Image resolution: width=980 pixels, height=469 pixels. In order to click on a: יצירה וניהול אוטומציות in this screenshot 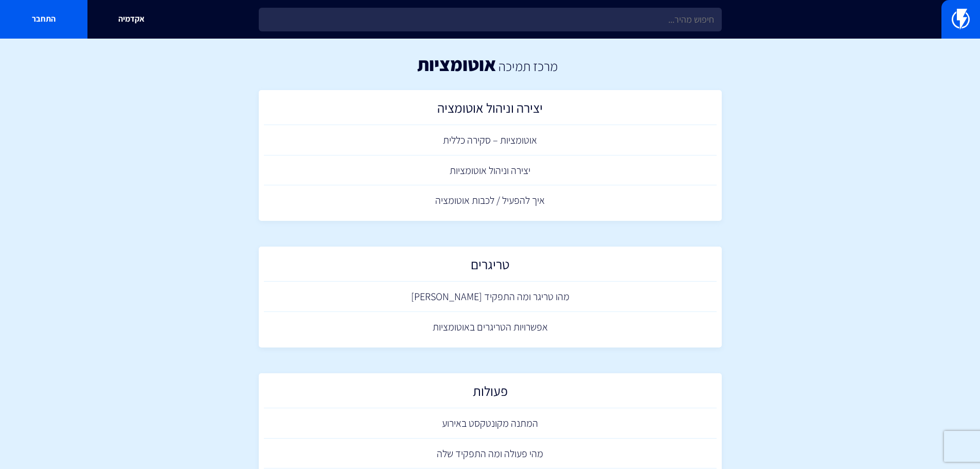, I will do `click(490, 170)`.